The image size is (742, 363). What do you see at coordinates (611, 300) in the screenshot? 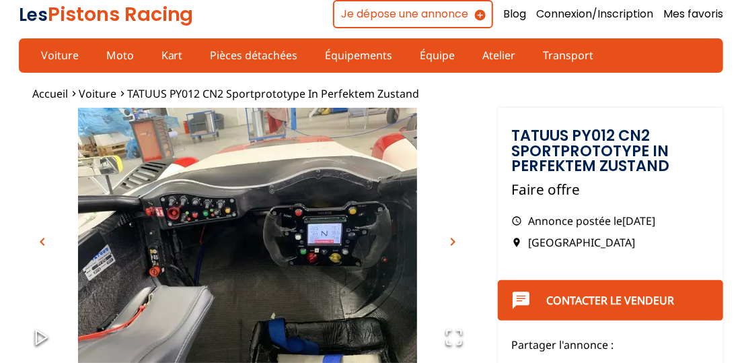
I see `a: Contacter le vendeur` at bounding box center [611, 300].